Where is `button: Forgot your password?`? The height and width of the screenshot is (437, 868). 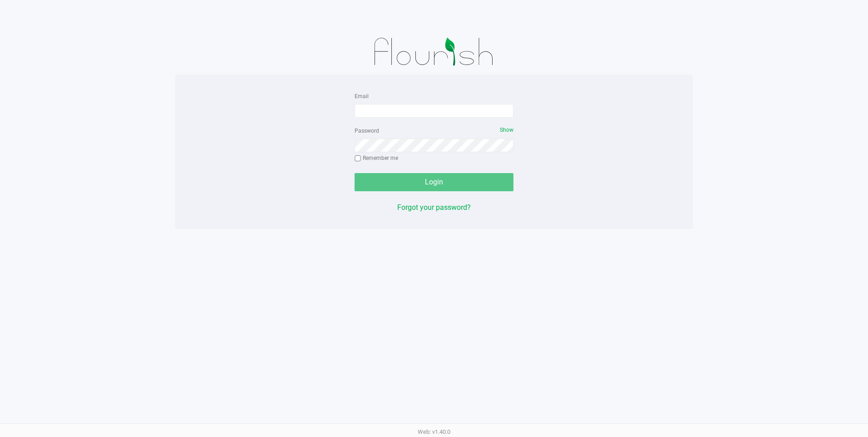 button: Forgot your password? is located at coordinates (434, 208).